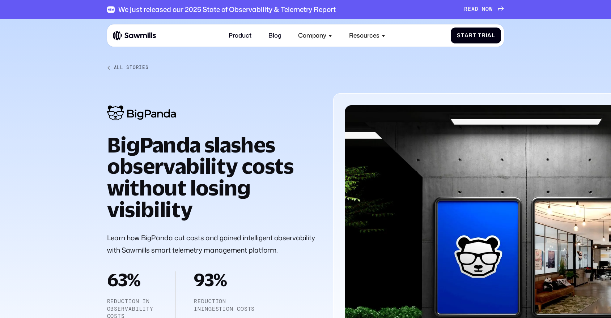  What do you see at coordinates (487, 35) in the screenshot?
I see `span: i` at bounding box center [487, 35].